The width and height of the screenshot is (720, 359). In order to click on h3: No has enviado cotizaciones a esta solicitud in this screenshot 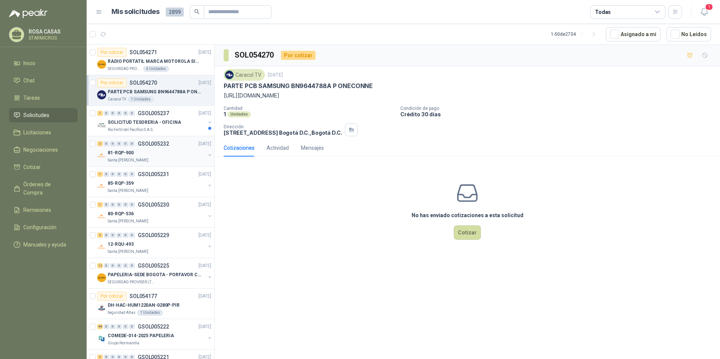, I will do `click(467, 215)`.